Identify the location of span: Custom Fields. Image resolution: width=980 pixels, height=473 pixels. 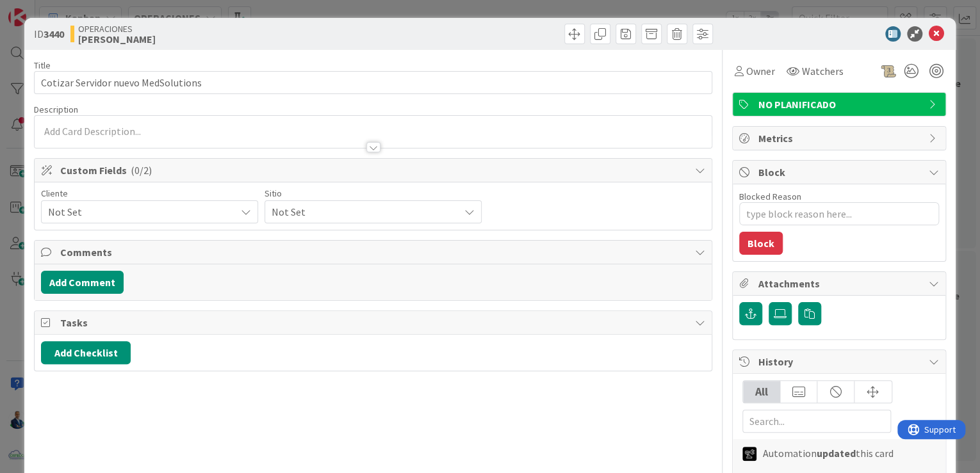
(374, 171).